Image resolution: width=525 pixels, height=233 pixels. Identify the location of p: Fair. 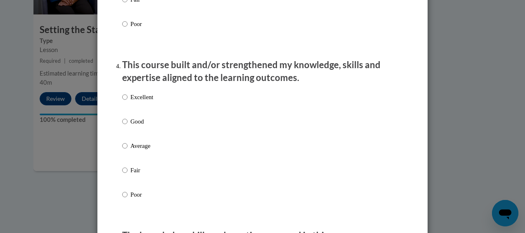
(142, 170).